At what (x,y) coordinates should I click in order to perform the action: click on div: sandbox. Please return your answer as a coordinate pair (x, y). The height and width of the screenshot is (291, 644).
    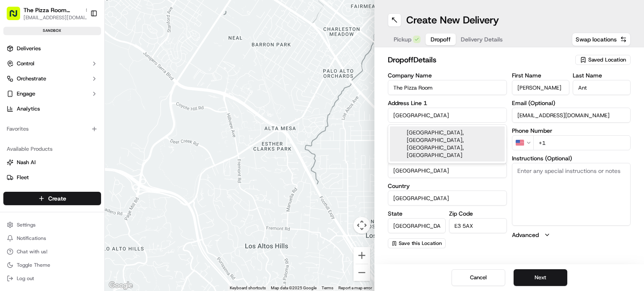
    Looking at the image, I should click on (52, 31).